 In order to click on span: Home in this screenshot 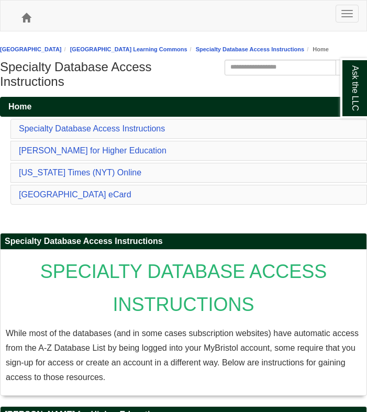, I will do `click(20, 106)`.